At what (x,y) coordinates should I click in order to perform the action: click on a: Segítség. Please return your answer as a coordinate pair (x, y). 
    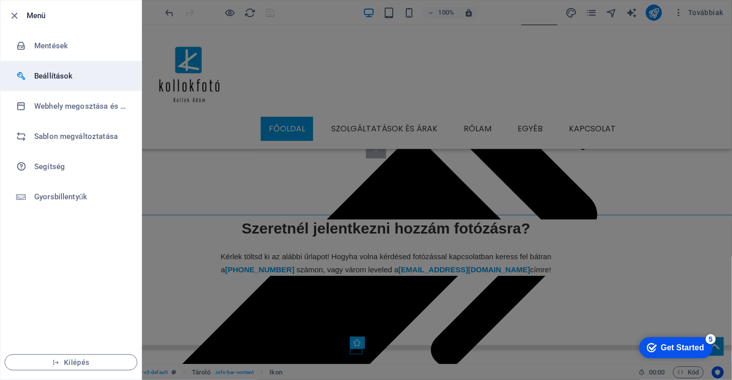
    Looking at the image, I should click on (71, 167).